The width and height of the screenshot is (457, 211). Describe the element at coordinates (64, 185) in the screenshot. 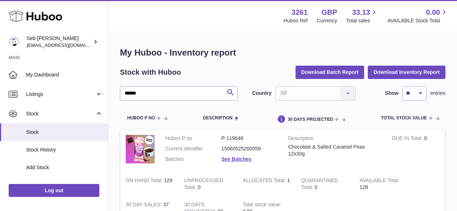

I see `span: Delivery History` at that location.